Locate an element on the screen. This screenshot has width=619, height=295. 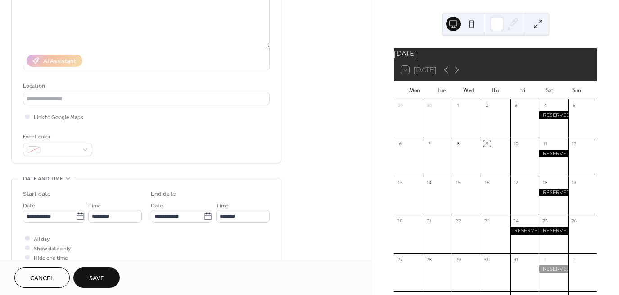
div: Sun is located at coordinates (577, 90).